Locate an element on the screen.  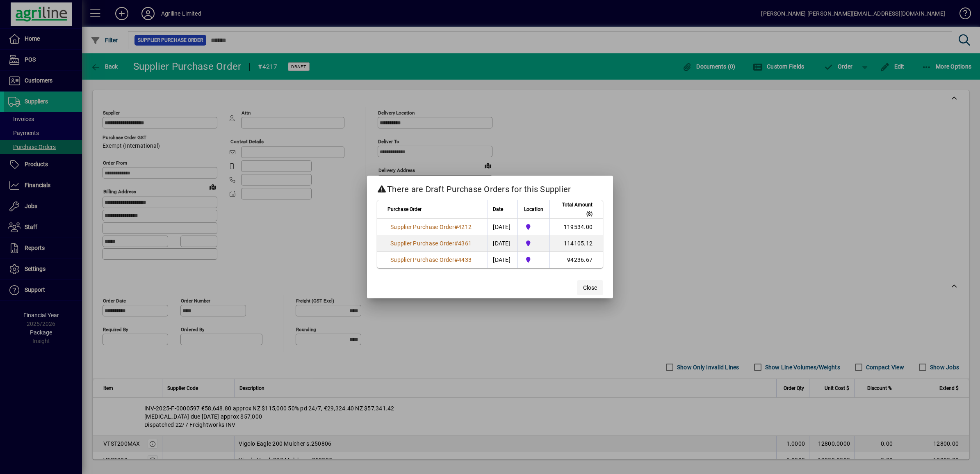
span: Close is located at coordinates (590, 287).